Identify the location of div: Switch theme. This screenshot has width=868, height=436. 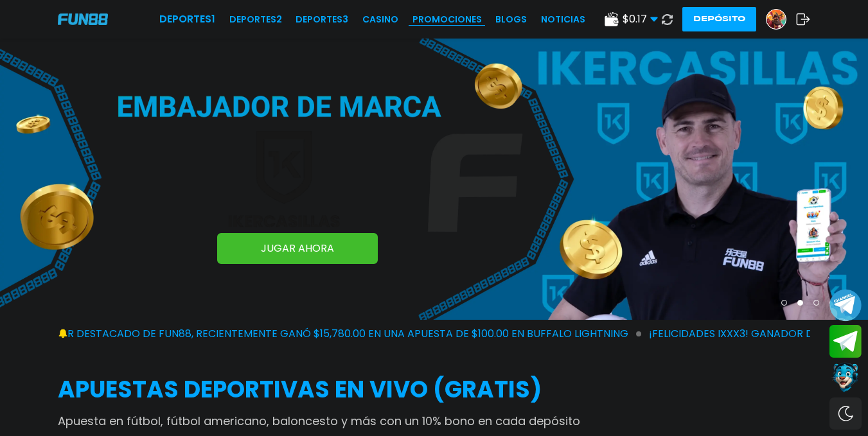
(846, 414).